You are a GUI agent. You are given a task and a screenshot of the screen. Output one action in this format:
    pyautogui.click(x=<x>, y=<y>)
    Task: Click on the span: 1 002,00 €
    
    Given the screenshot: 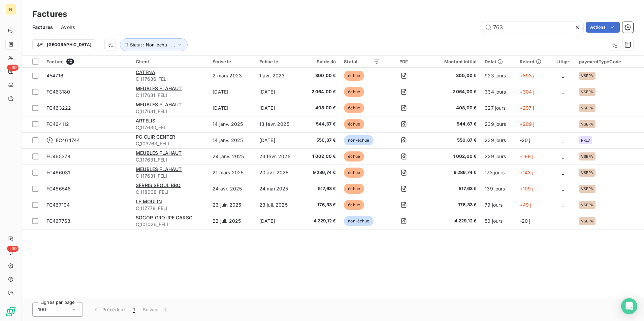 What is the action you would take?
    pyautogui.click(x=452, y=156)
    